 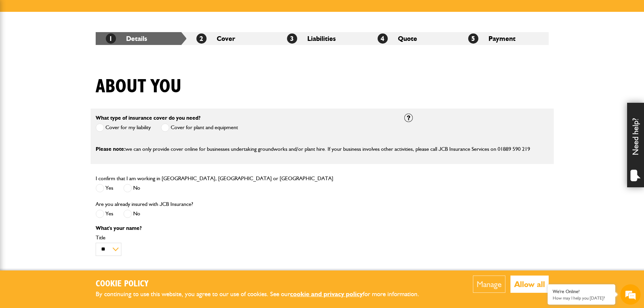 I want to click on input: Enter your phone number, so click(x=66, y=110).